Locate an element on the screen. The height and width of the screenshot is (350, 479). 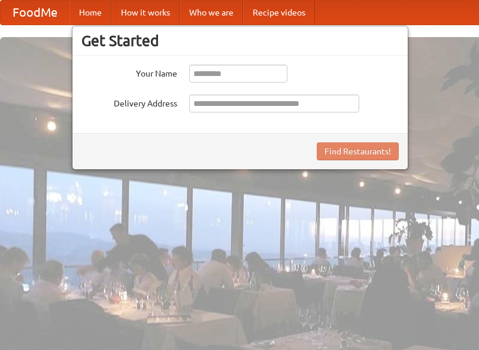
a: Recipe videos is located at coordinates (279, 13).